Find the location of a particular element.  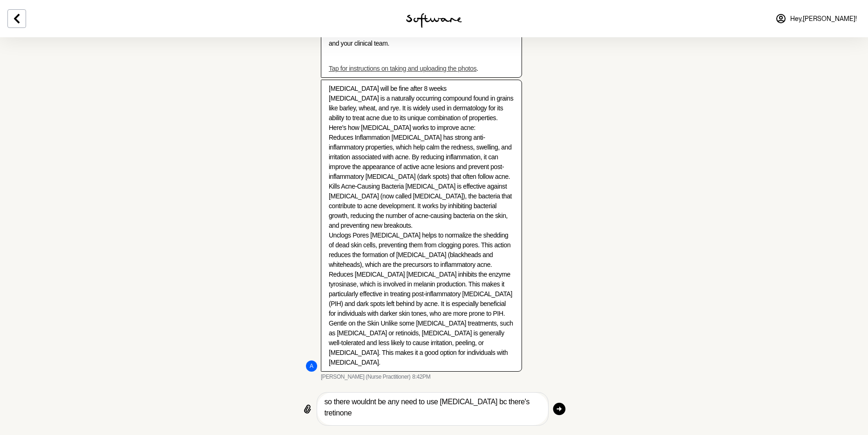

div: A is located at coordinates (312, 365).